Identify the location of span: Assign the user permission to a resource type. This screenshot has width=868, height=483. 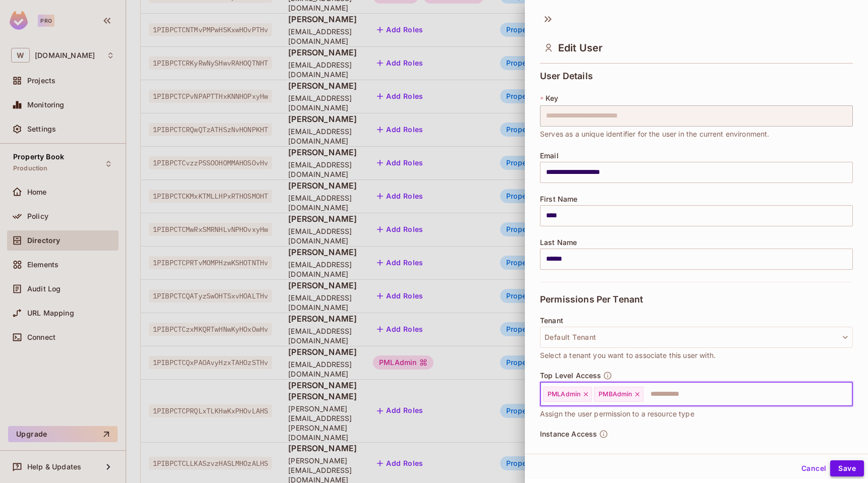
(617, 414).